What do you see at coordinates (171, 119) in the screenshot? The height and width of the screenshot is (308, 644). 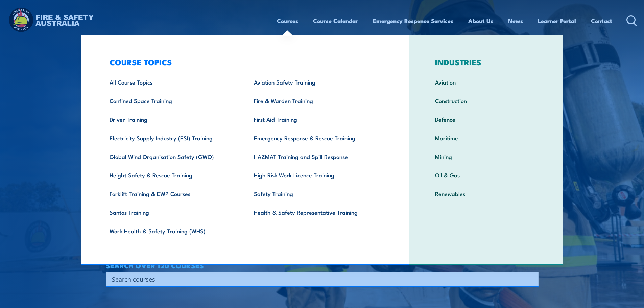 I see `a: Driver Training` at bounding box center [171, 119].